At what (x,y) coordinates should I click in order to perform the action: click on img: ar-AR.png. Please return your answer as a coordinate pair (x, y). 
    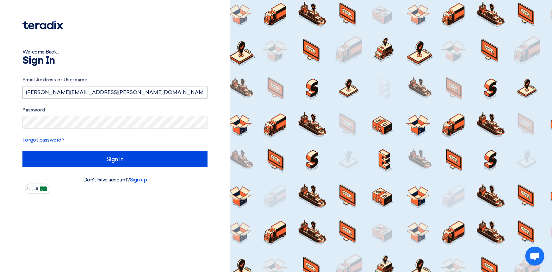
    Looking at the image, I should click on (43, 188).